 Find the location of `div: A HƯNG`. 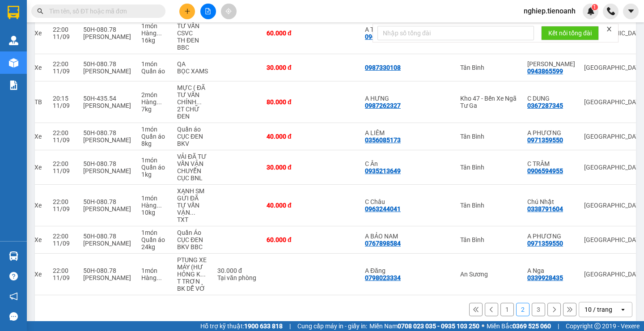

div: A HƯNG is located at coordinates (389, 99).